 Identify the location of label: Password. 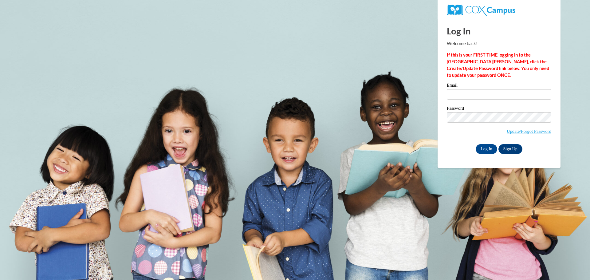
(499, 109).